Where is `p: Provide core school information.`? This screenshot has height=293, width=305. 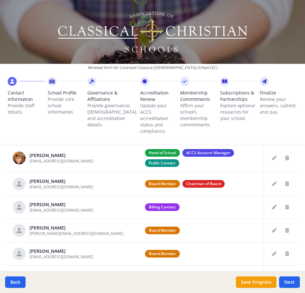
p: Provide core school information. is located at coordinates (66, 106).